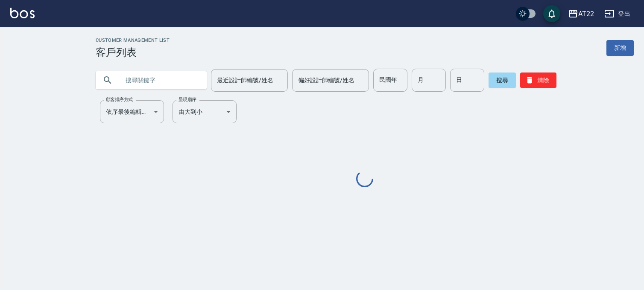 The image size is (644, 290). Describe the element at coordinates (132, 40) in the screenshot. I see `h2: Customer Management List` at that location.